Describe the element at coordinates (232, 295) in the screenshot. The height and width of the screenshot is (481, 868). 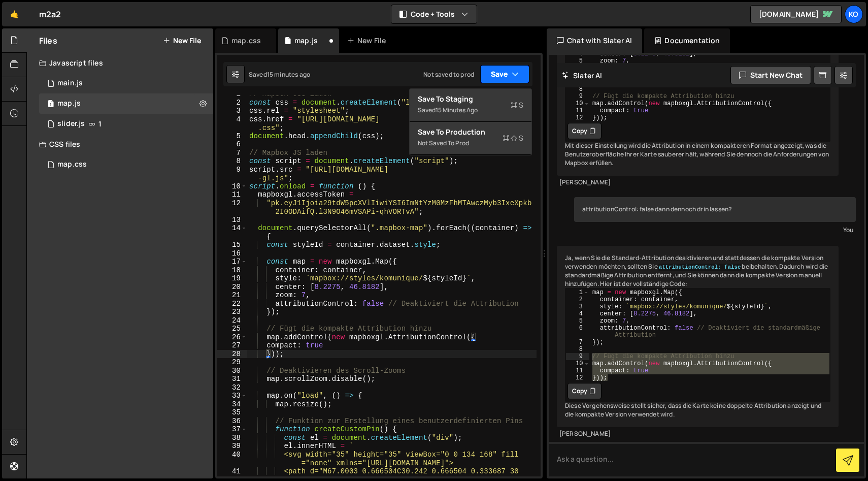
I see `div: 21` at that location.